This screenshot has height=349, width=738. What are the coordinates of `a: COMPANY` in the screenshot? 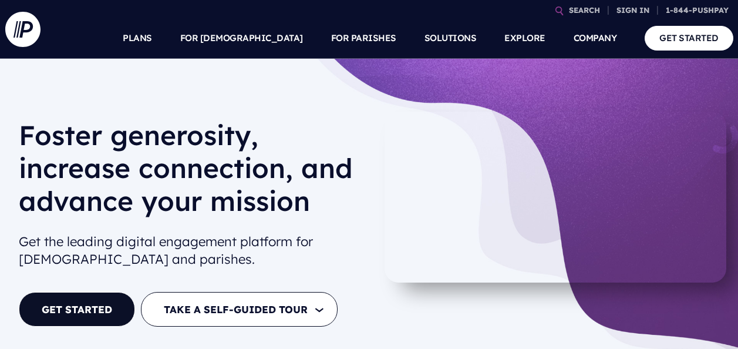 It's located at (596, 38).